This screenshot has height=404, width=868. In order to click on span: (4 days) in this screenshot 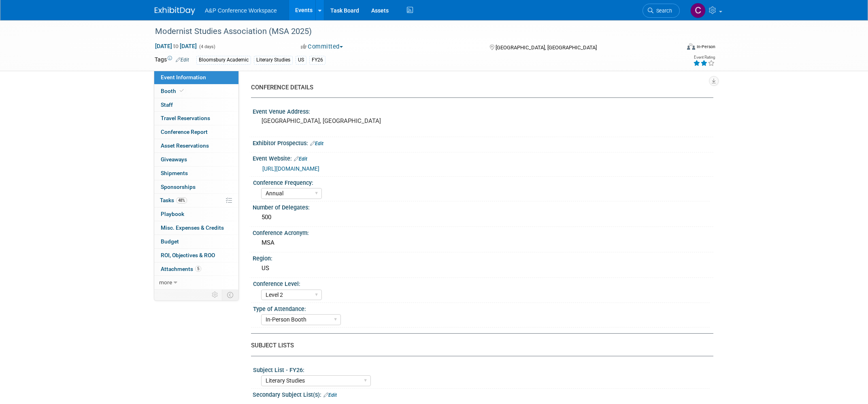, I will do `click(207, 47)`.